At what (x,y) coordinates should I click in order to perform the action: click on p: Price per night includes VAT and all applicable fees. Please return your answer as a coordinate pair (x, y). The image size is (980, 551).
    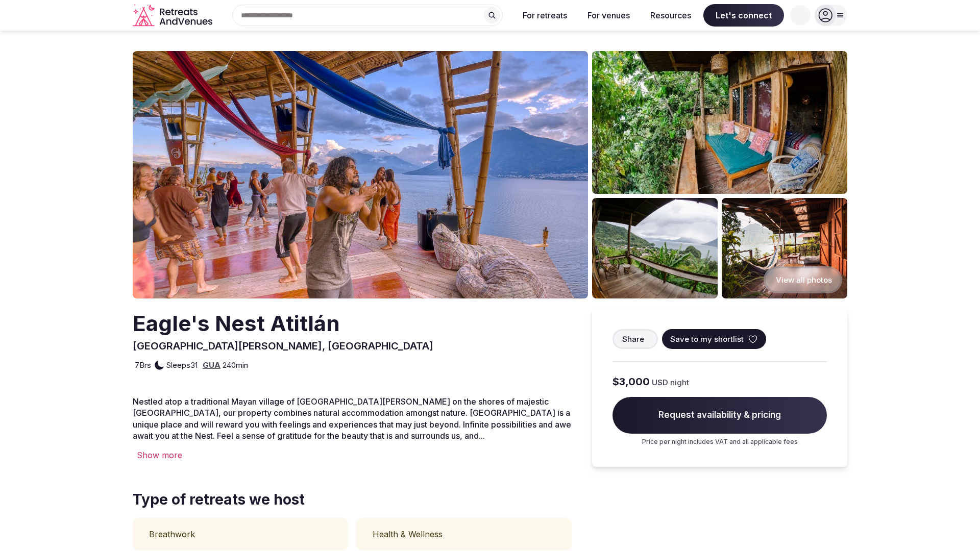
    Looking at the image, I should click on (719, 442).